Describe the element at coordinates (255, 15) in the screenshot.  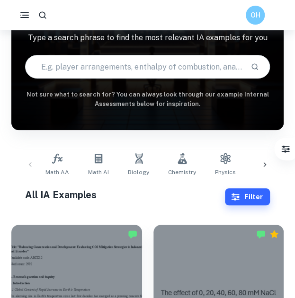
I see `button: OH` at that location.